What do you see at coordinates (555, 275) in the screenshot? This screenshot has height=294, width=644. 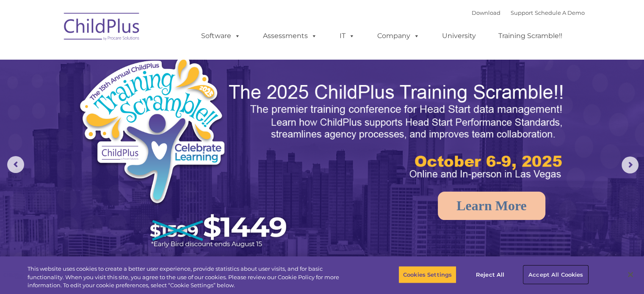 I see `button: Accept All Cookies` at bounding box center [555, 275].